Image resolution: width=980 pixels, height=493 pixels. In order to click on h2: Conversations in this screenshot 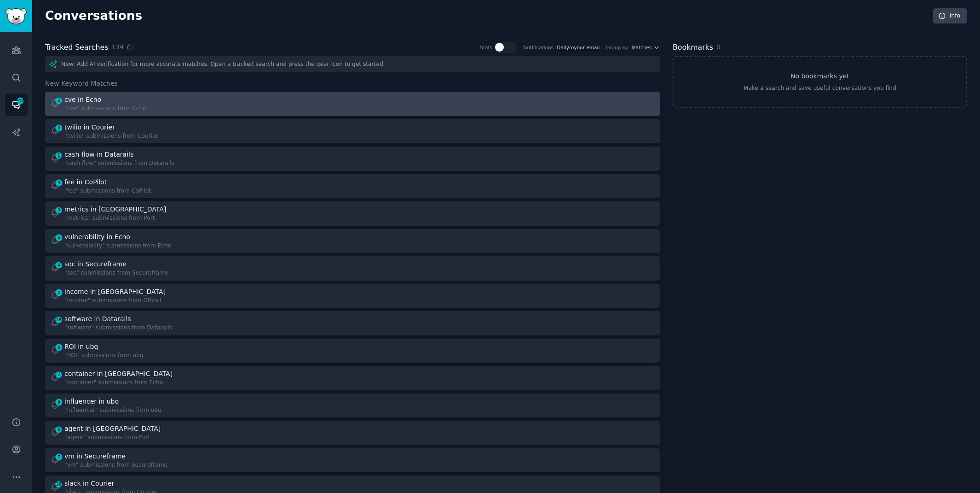, I will do `click(93, 16)`.